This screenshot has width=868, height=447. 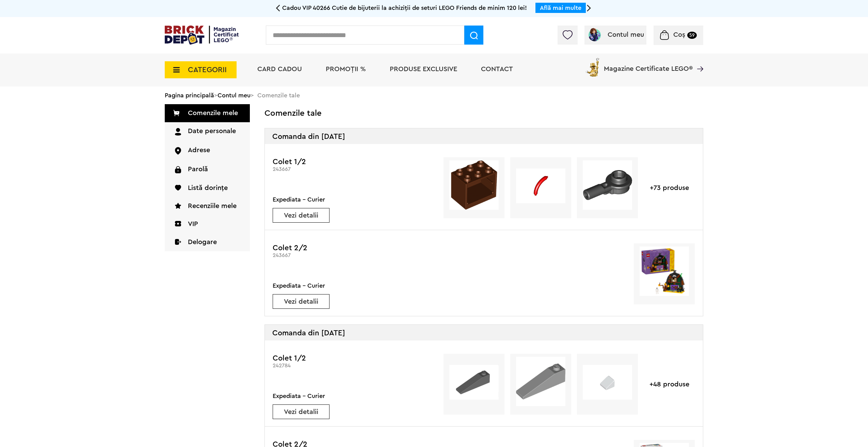 What do you see at coordinates (352, 365) in the screenshot?
I see `div: 242784` at bounding box center [352, 365].